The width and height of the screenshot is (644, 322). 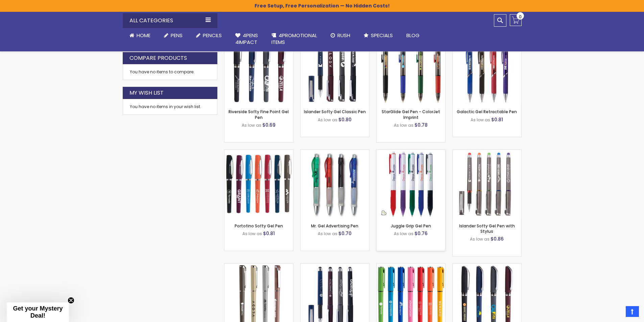 What do you see at coordinates (170, 107) in the screenshot?
I see `div: You have no items in your wish list.` at bounding box center [170, 107].